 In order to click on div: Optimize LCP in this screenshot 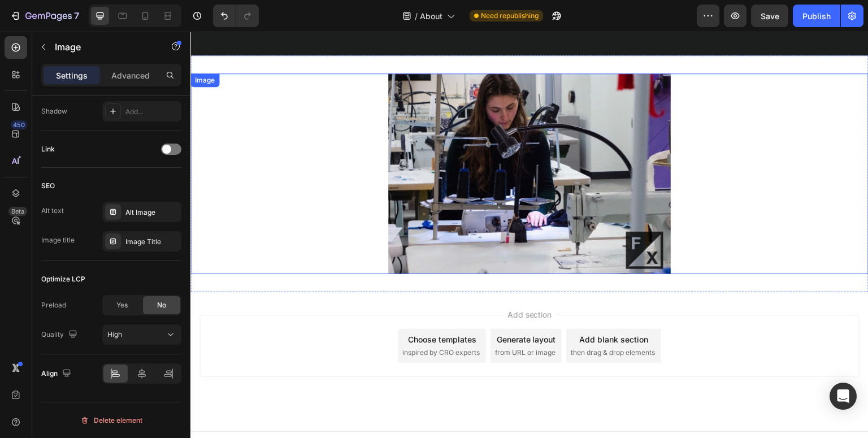, I will do `click(63, 279)`.